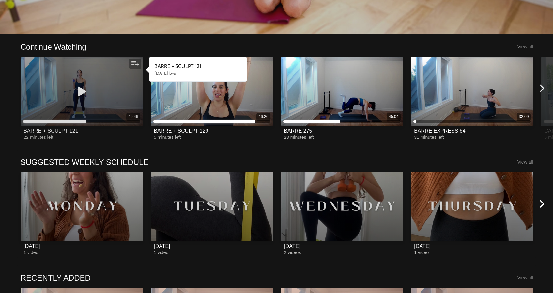 This screenshot has width=553, height=293. Describe the element at coordinates (342, 137) in the screenshot. I see `div: 23 minutes left` at that location.